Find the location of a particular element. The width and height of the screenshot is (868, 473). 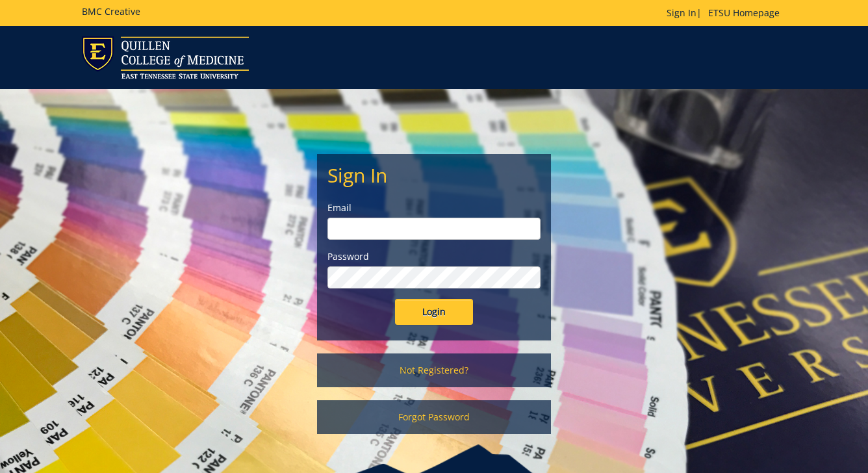

label: Email is located at coordinates (434, 208).